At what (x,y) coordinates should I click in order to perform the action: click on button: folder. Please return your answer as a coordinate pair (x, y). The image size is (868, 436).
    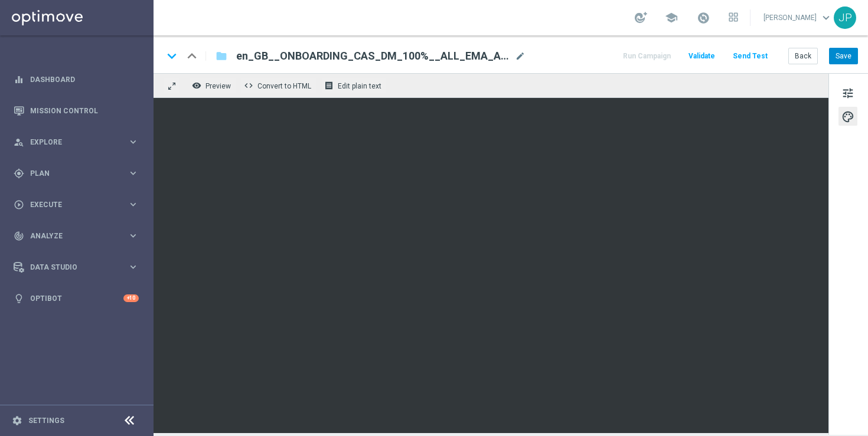
    Looking at the image, I should click on (221, 56).